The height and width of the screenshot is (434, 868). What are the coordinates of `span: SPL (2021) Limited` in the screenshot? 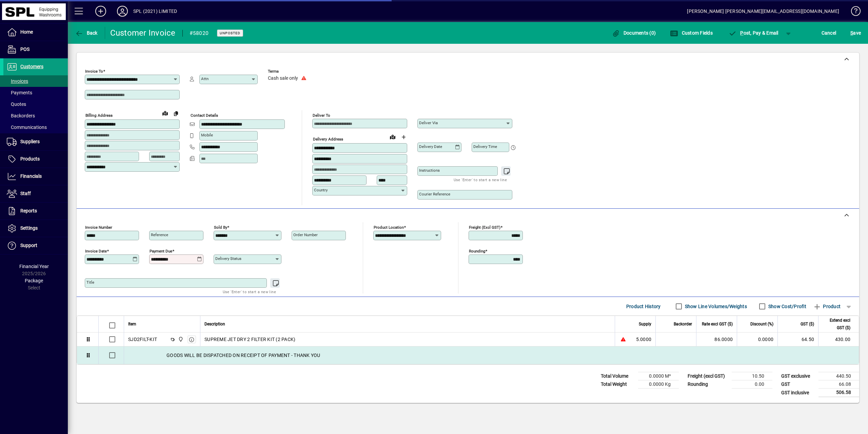 It's located at (180, 339).